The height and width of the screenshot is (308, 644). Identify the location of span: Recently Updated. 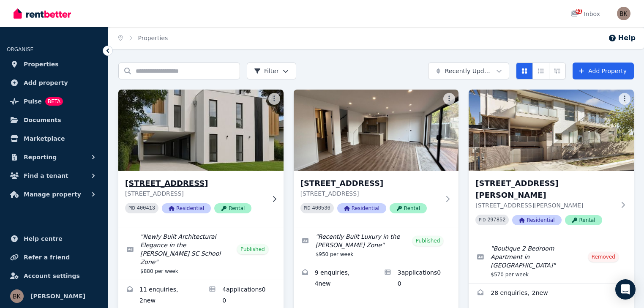
(469, 71).